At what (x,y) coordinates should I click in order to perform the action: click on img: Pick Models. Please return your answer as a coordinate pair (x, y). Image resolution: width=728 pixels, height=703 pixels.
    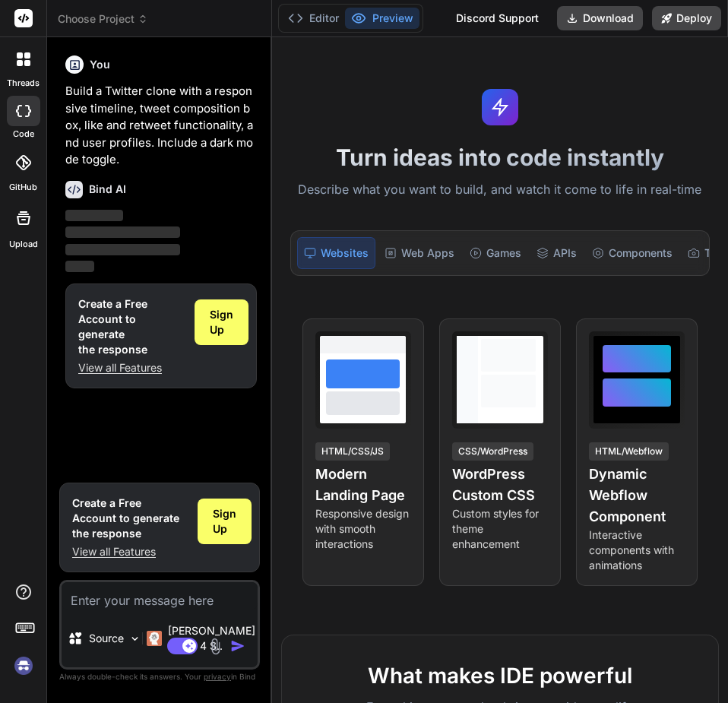
    Looking at the image, I should click on (134, 639).